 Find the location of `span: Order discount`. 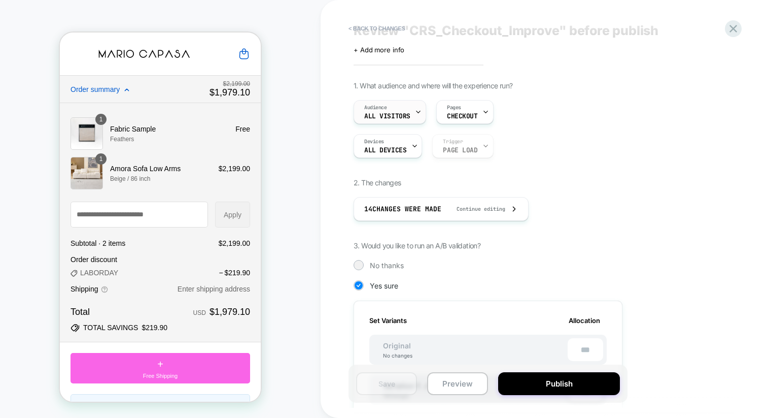

span: Order discount is located at coordinates (34, 227).